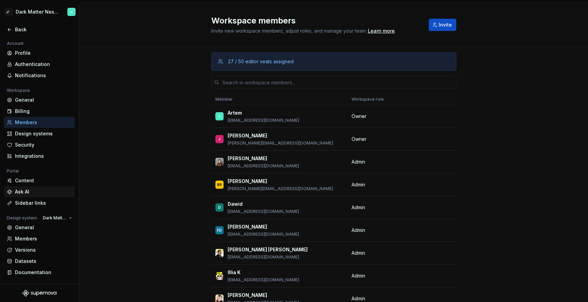 This screenshot has width=588, height=302. Describe the element at coordinates (39, 134) in the screenshot. I see `a: Design systems` at that location.